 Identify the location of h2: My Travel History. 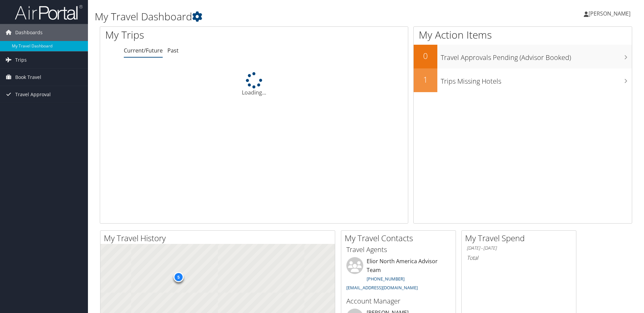
(219, 238).